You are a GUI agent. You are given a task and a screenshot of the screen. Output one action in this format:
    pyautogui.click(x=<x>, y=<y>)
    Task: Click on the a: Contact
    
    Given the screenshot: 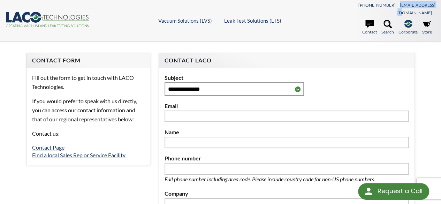 What is the action you would take?
    pyautogui.click(x=370, y=28)
    